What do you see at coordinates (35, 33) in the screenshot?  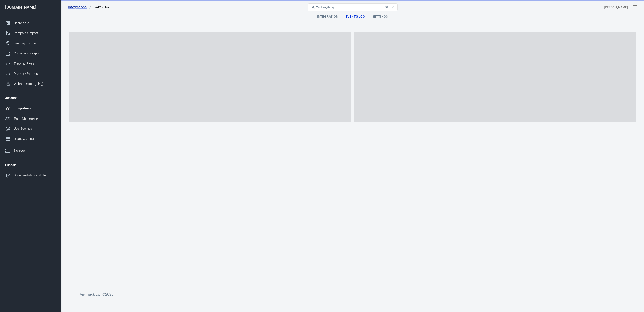 I see `div: Campaign Report` at bounding box center [35, 33].